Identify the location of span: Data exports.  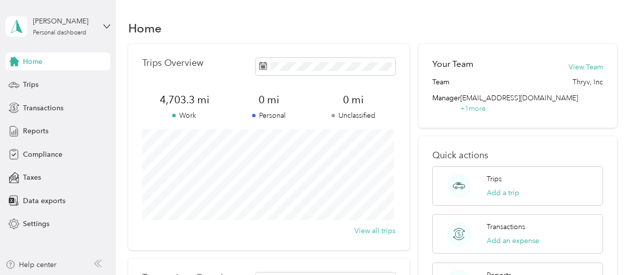
(44, 201).